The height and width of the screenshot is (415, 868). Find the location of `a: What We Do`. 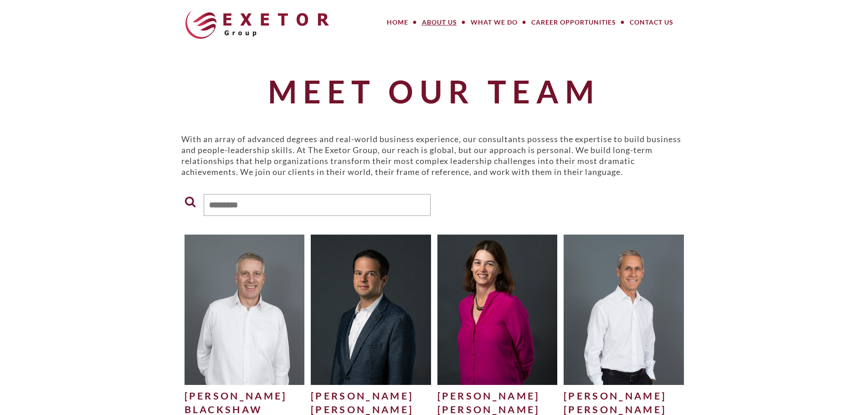

a: What We Do is located at coordinates (494, 22).